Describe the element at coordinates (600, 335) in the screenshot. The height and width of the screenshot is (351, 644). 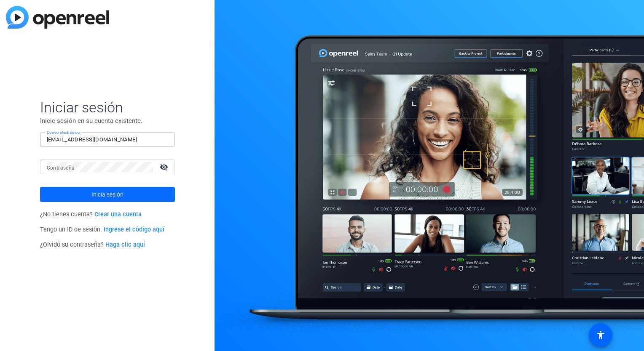
I see `mat-icon: accessibility` at that location.